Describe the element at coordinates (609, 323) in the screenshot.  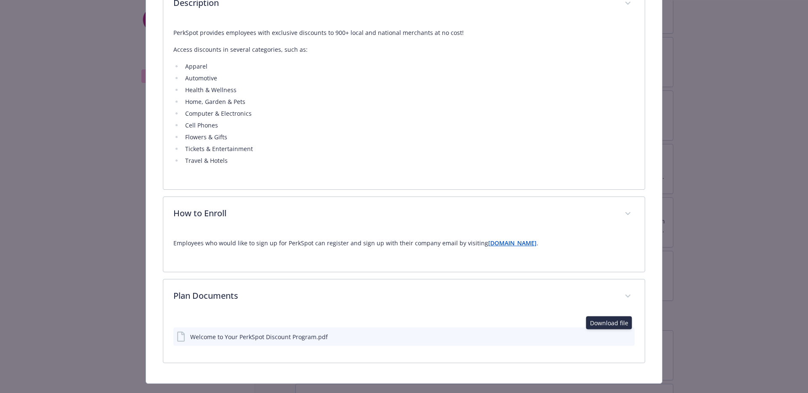
I see `div: Download file` at that location.